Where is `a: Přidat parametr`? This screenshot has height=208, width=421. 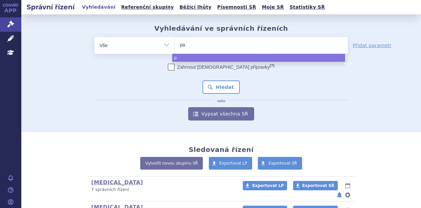
a: Přidat parametr is located at coordinates (372, 45).